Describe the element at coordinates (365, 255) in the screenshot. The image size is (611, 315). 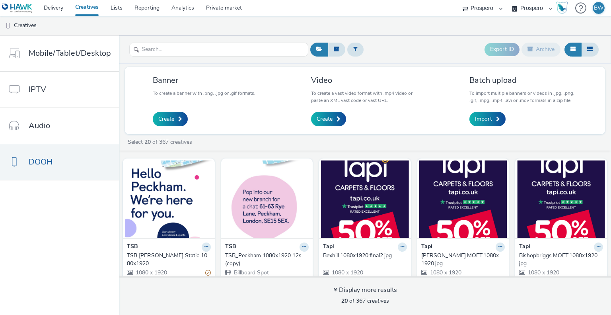
I see `a: Bexhill.1080x1920.final2.jpg` at that location.